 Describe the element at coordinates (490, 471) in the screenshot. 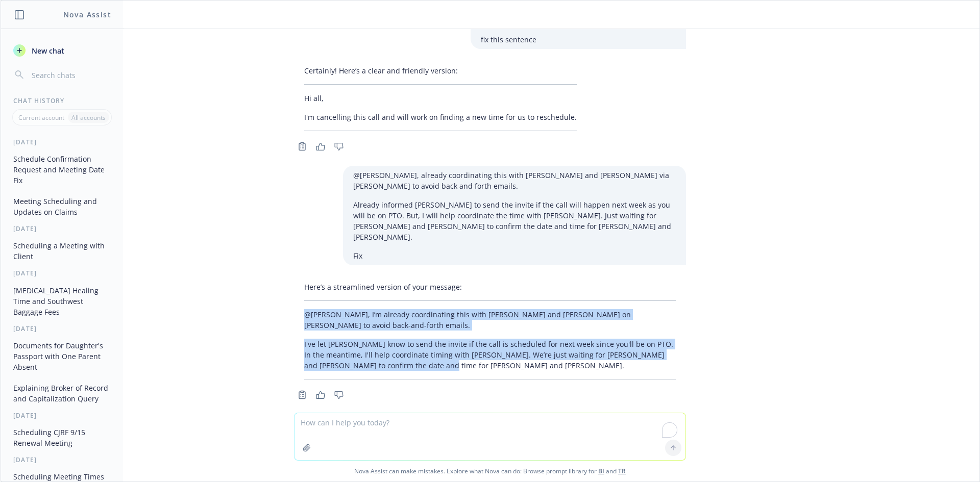

I see `span: Nova Assist can make mistakes. Explore what Nova can do: Browse prompt library for and` at that location.